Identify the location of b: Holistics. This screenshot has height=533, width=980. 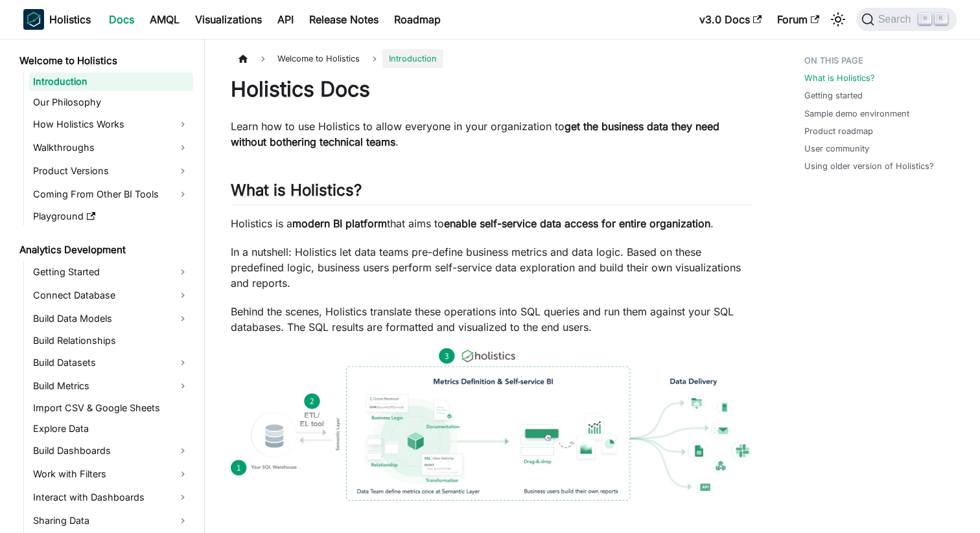
(70, 20).